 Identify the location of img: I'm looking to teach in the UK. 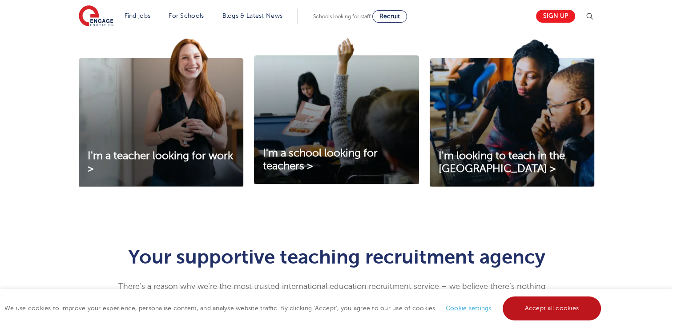
(512, 113).